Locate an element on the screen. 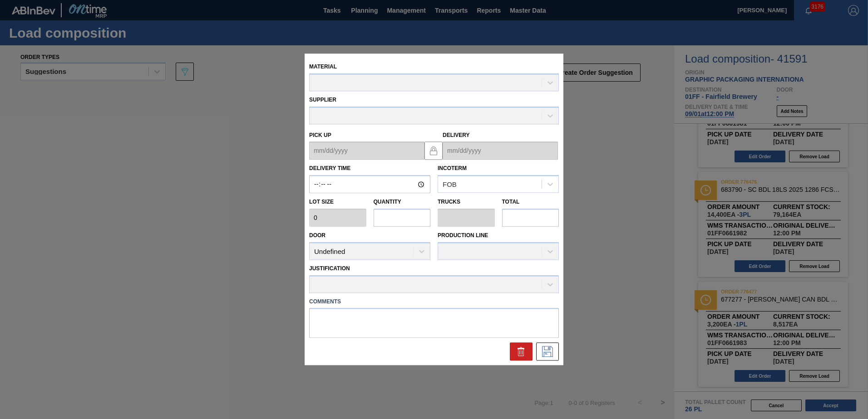 The image size is (868, 419). label: Total is located at coordinates (510, 202).